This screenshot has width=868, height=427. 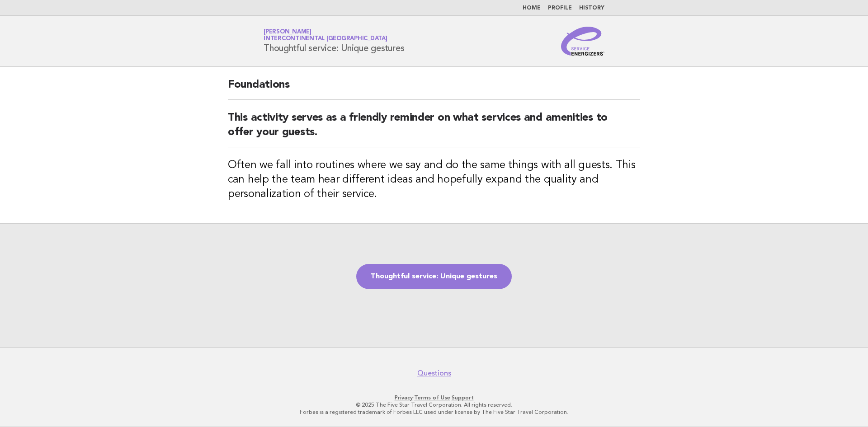 What do you see at coordinates (592, 8) in the screenshot?
I see `a: History` at bounding box center [592, 8].